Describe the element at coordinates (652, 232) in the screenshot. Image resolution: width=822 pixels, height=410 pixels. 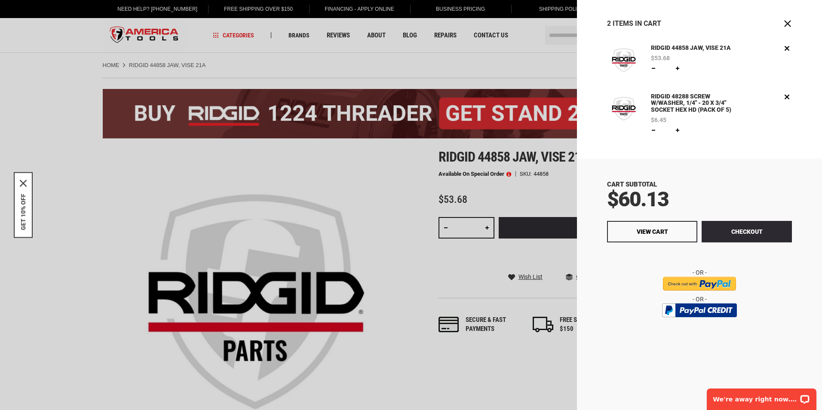
I see `a: View Cart` at that location.